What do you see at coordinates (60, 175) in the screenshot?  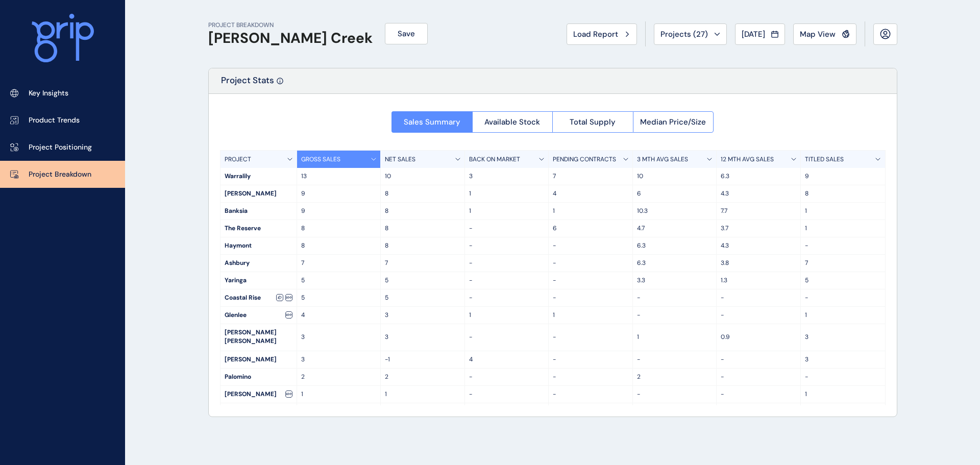 I see `p: Project Breakdown` at bounding box center [60, 175].